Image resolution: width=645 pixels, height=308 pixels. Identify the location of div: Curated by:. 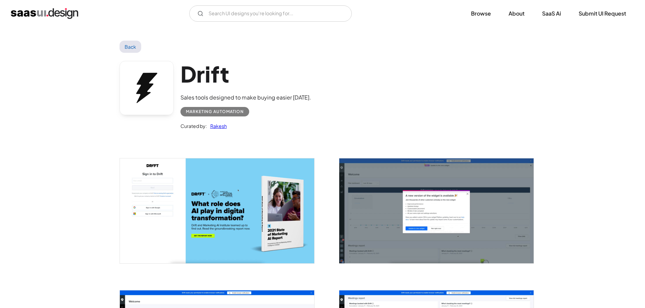
(194, 126).